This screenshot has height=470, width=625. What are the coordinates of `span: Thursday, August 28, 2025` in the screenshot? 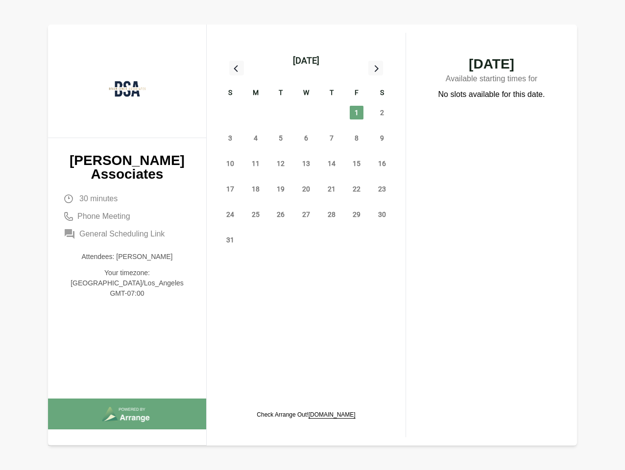 It's located at (332, 215).